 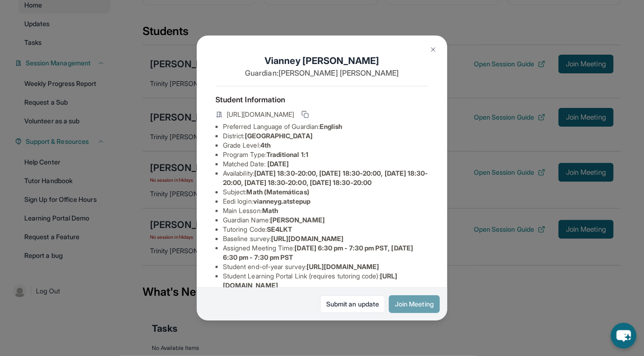 I want to click on li: Guardian Name :, so click(x=326, y=220).